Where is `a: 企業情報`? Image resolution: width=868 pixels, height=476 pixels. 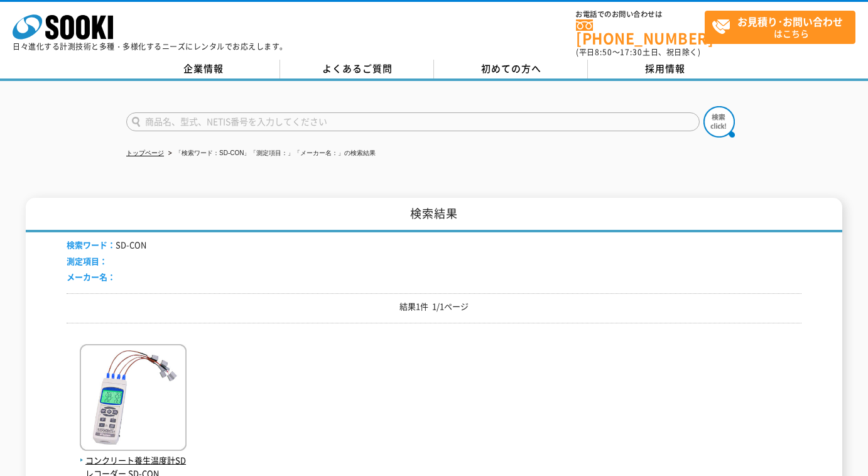
a: 企業情報 is located at coordinates (203, 69).